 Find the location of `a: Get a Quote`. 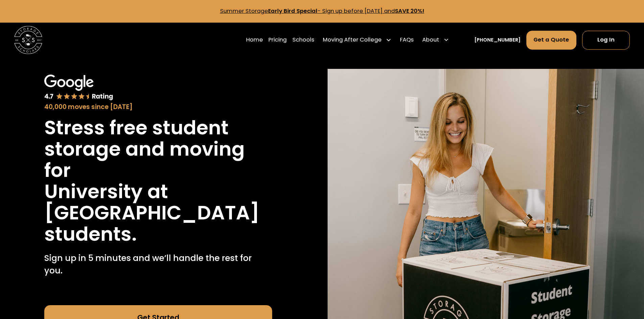

a: Get a Quote is located at coordinates (552, 40).